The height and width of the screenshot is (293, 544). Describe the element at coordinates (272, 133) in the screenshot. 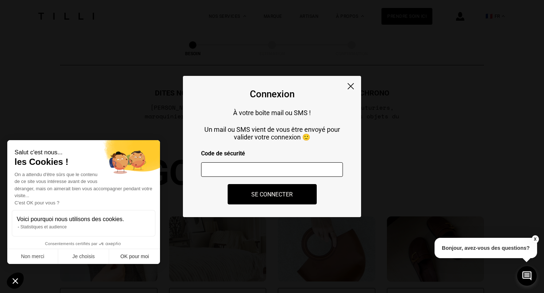

I see `p: Un mail ou SMS vient de vous être envoyé pour valider votre connexion 🙂` at that location.